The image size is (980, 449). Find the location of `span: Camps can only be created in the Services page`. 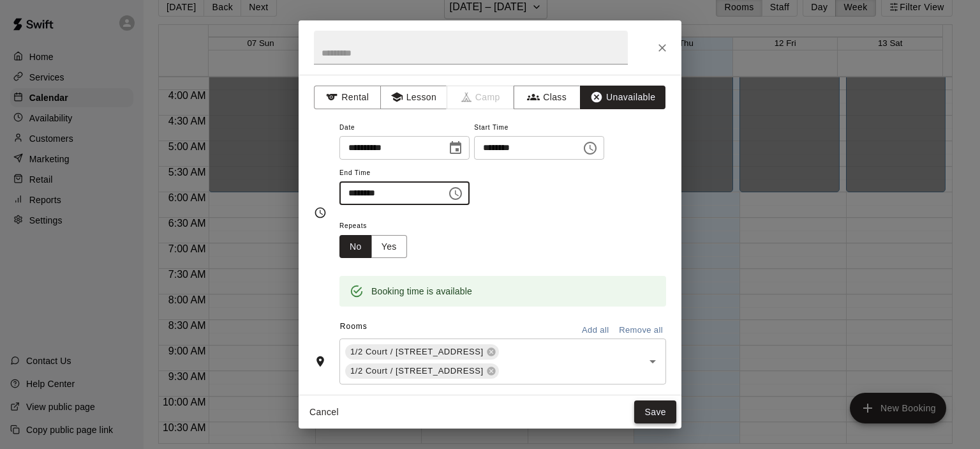

span: Camps can only be created in the Services page is located at coordinates (480, 97).